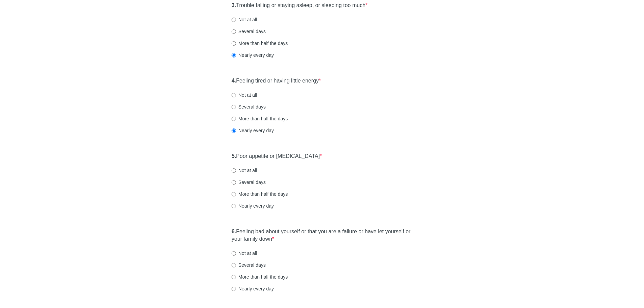  I want to click on label: Feeling tired or having little energy, so click(276, 81).